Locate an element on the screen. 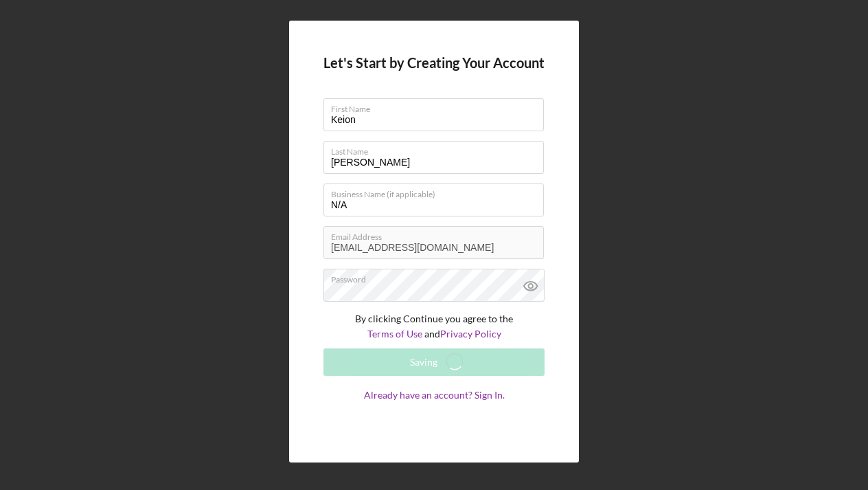 The height and width of the screenshot is (490, 868). h4: Let's Start by Creating Your Account is located at coordinates (434, 62).